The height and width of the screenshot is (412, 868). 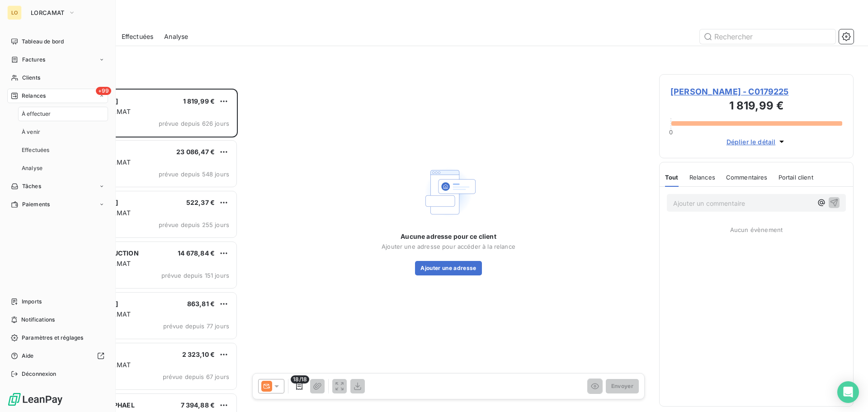 What do you see at coordinates (751, 141) in the screenshot?
I see `span: Déplier le détail` at bounding box center [751, 141].